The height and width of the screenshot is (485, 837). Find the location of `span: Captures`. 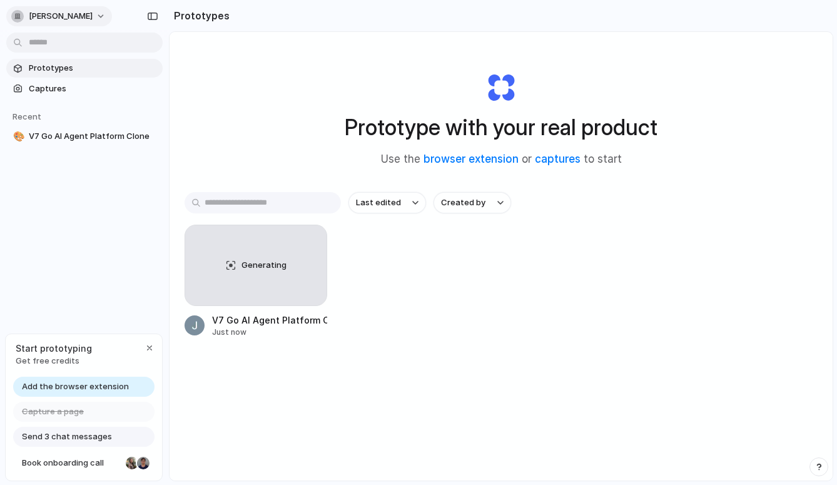

span: Captures is located at coordinates (93, 89).